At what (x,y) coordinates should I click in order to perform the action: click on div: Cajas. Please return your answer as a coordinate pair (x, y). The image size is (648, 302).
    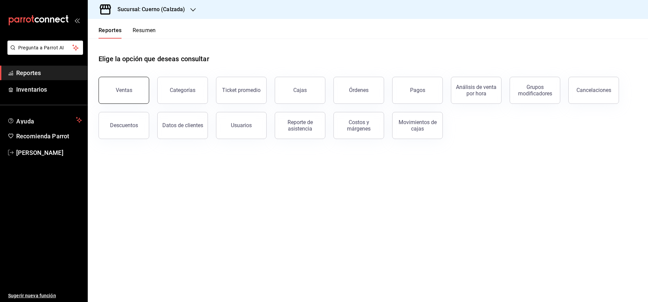
    Looking at the image, I should click on (300, 90).